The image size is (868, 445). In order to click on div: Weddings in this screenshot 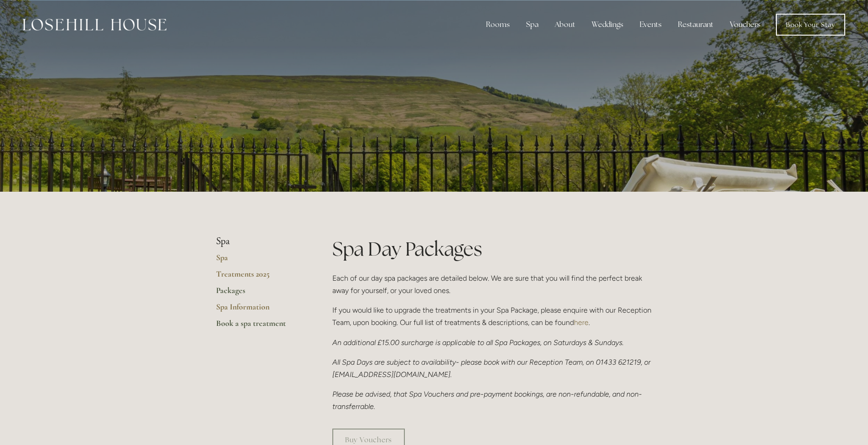, I will do `click(608, 24)`.